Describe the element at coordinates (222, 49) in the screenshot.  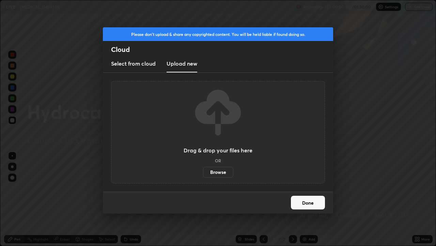
I see `h2: Cloud` at that location.